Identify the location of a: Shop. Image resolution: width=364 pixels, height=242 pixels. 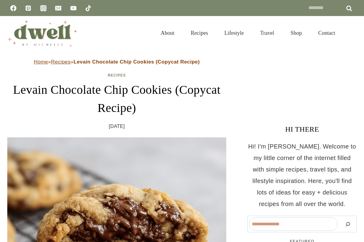
(296, 33).